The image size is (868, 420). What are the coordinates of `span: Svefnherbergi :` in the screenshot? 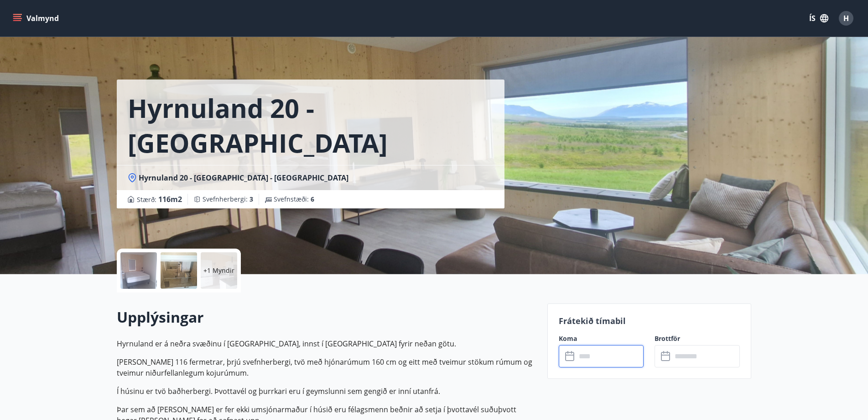 It's located at (228, 199).